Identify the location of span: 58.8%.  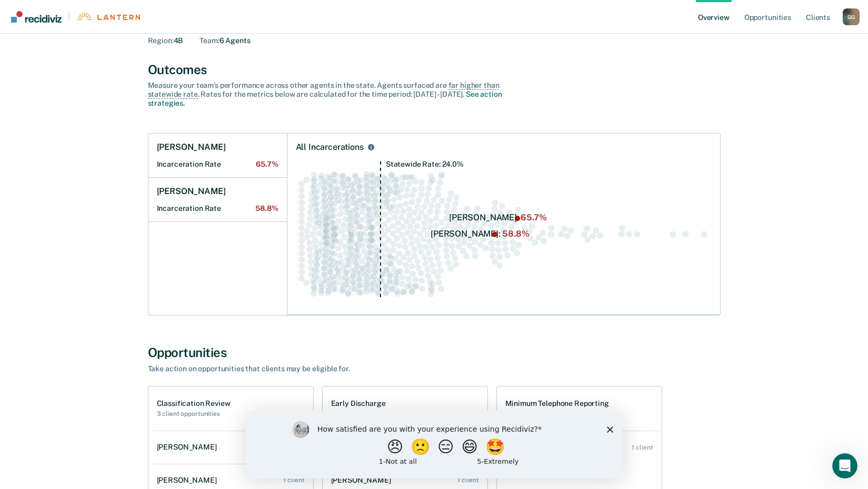
(266, 208).